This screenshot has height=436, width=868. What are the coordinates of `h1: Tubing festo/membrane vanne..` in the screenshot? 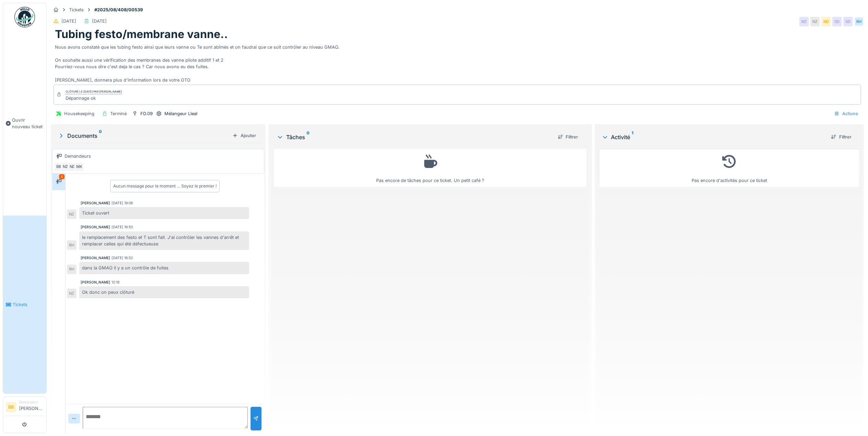 It's located at (142, 34).